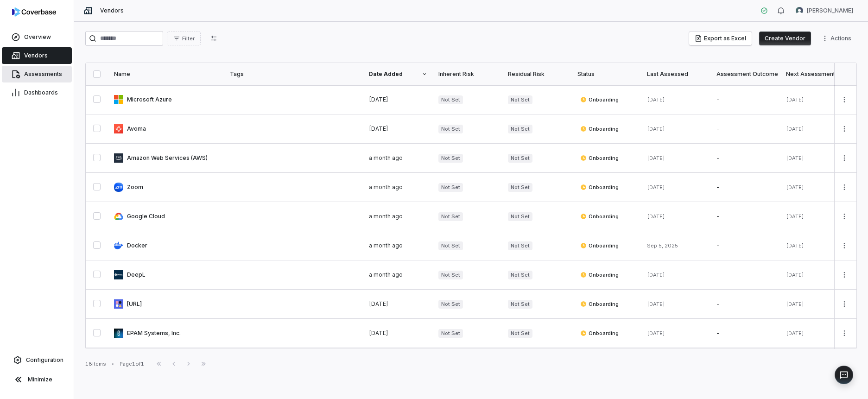 This screenshot has width=868, height=399. Describe the element at coordinates (398, 74) in the screenshot. I see `div: Date Added` at that location.